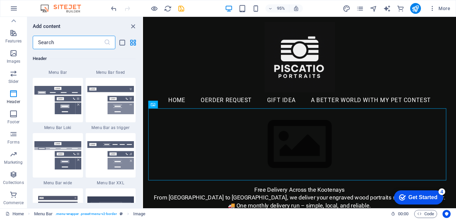  What do you see at coordinates (168, 8) in the screenshot?
I see `button: reload` at bounding box center [168, 8].